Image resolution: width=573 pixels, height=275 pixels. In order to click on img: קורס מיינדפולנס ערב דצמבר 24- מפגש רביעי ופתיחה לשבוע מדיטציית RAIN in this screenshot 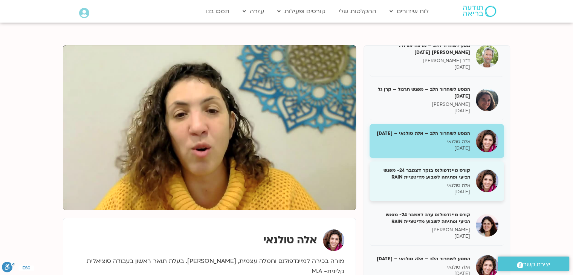, I will do `click(487, 225)`.